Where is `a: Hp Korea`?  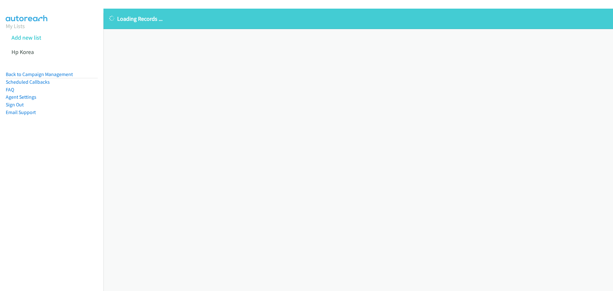 a: Hp Korea is located at coordinates (23, 52).